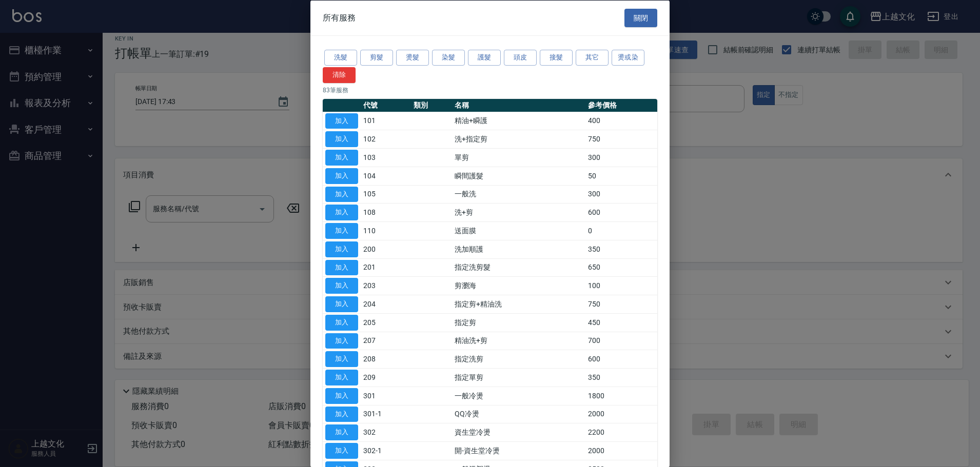 The width and height of the screenshot is (980, 467). I want to click on td: 302, so click(385, 432).